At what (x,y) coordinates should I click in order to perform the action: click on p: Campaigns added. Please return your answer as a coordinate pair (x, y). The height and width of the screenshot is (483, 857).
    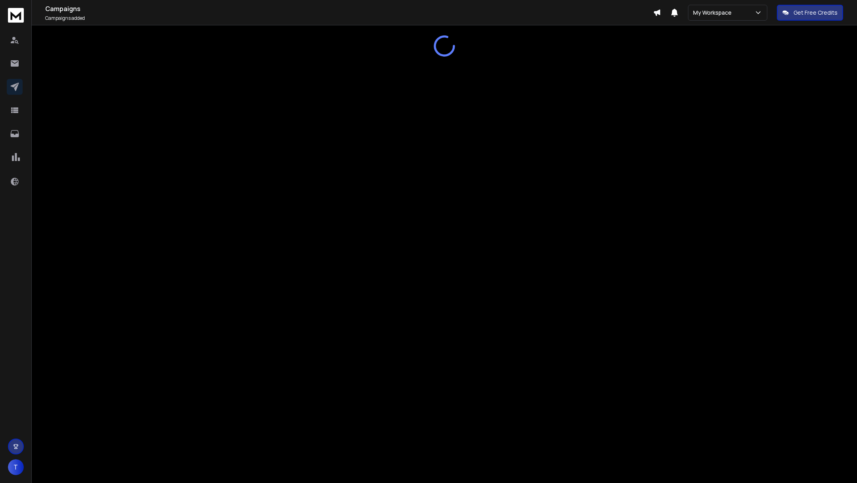
    Looking at the image, I should click on (349, 18).